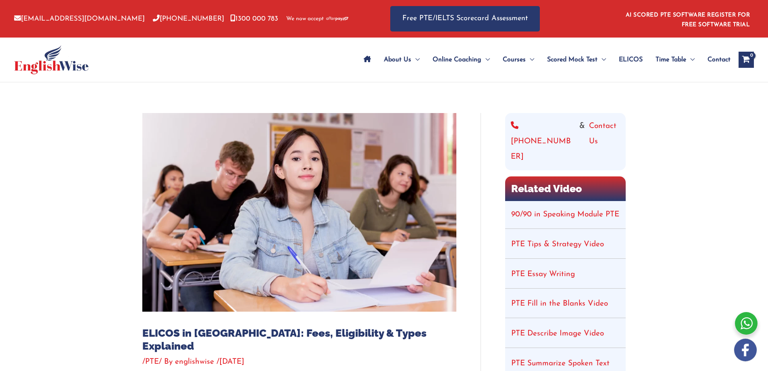 The height and width of the screenshot is (371, 768). Describe the element at coordinates (514, 60) in the screenshot. I see `span: Courses` at that location.